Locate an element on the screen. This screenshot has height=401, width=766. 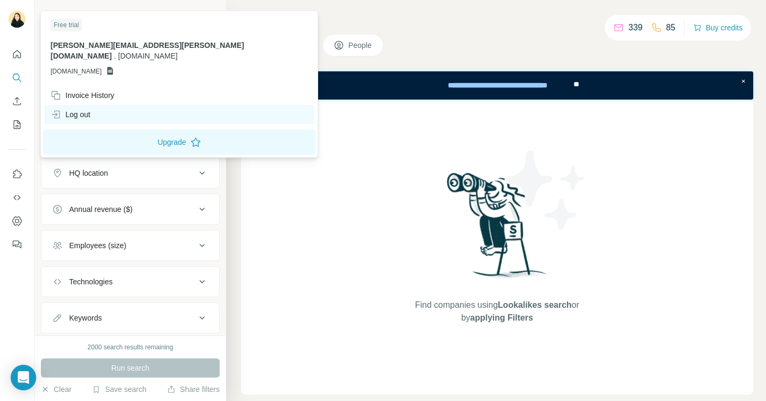
div: Upgrade plan for full access to Surfe is located at coordinates (257, 14).